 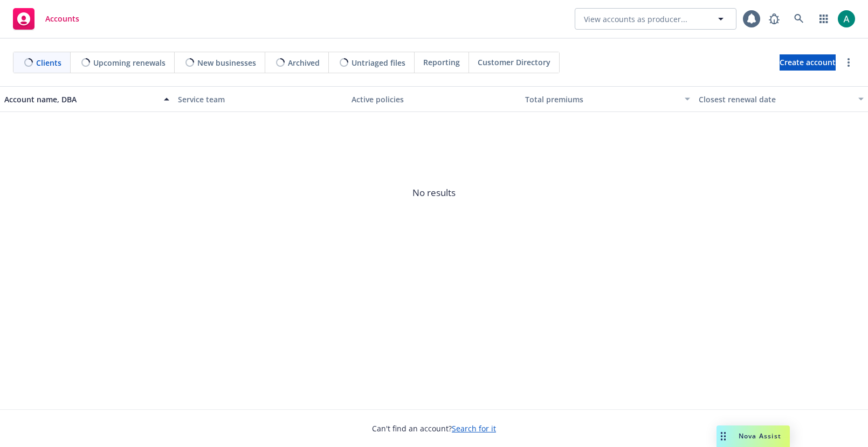 I want to click on button: View accounts as producer..., so click(x=656, y=19).